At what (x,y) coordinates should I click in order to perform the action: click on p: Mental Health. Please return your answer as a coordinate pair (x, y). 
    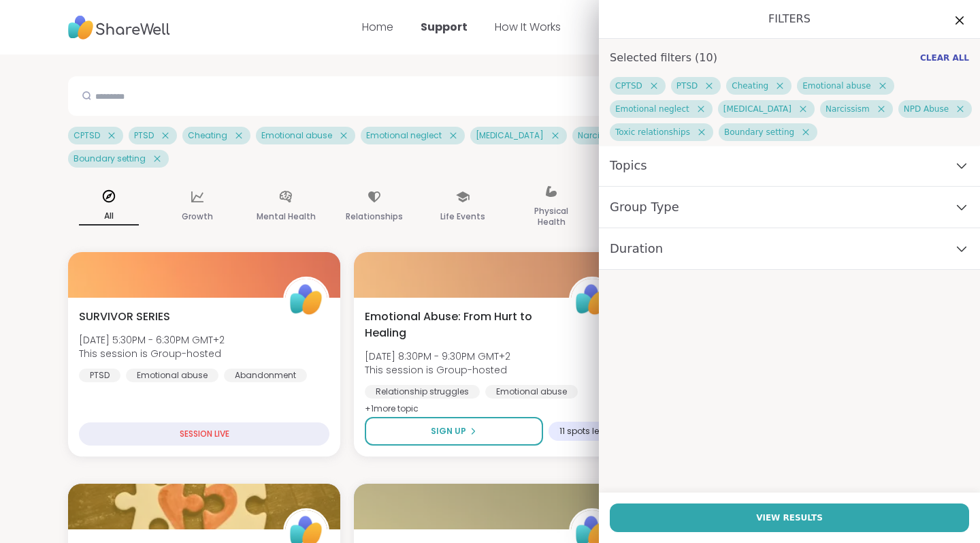
    Looking at the image, I should click on (286, 217).